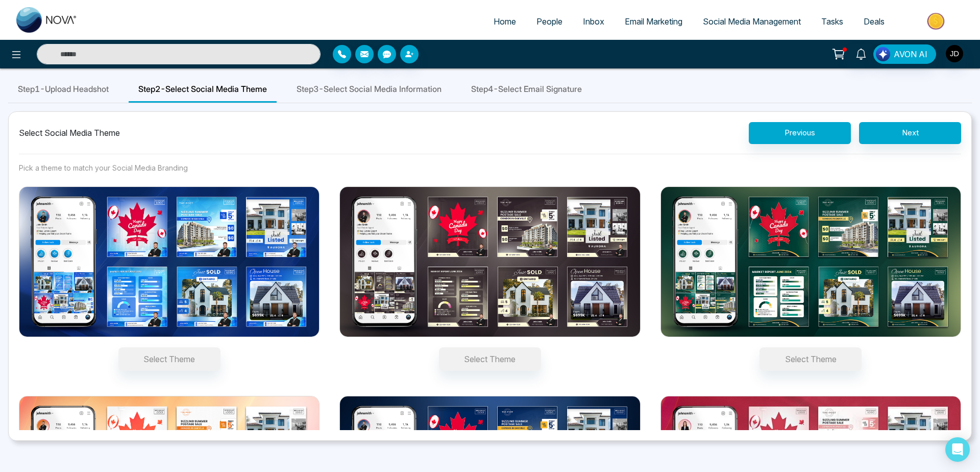  I want to click on button: Sky Blue Pallets, so click(169, 359).